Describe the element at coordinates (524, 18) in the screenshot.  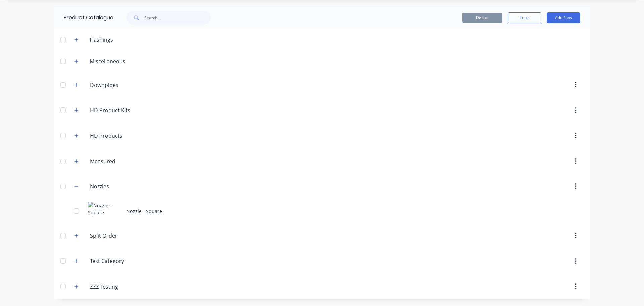
I see `button: Tools` at that location.